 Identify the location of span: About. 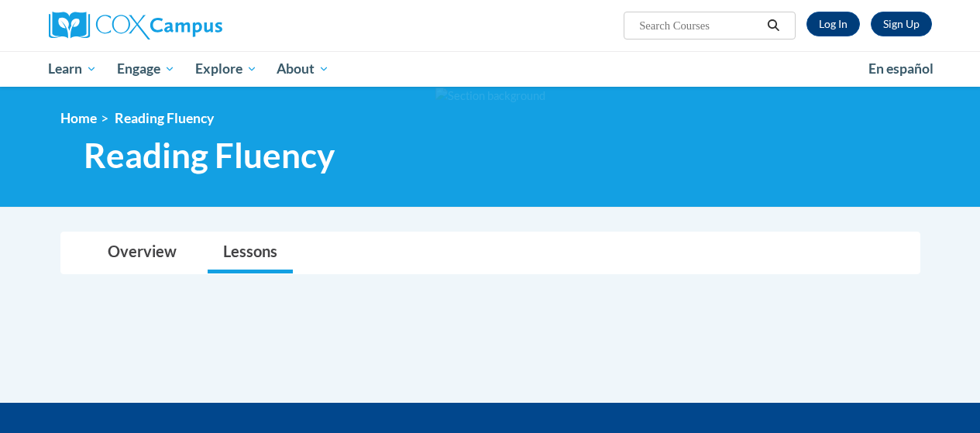
(303, 69).